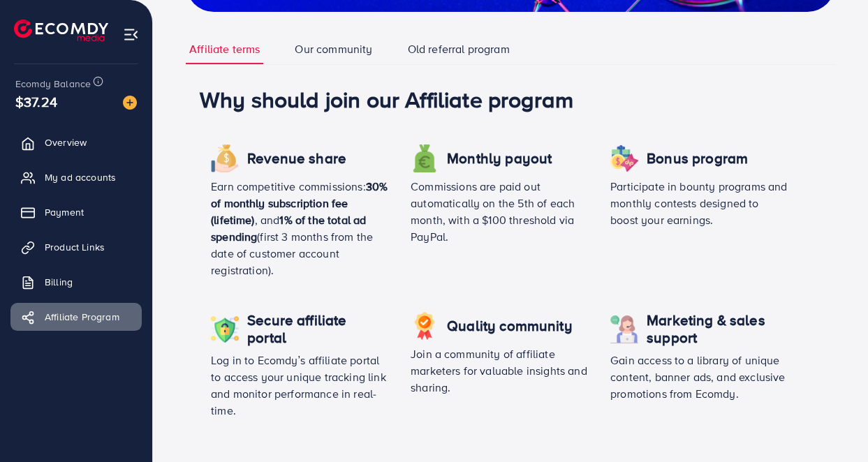 This screenshot has width=868, height=462. What do you see at coordinates (61, 30) in the screenshot?
I see `a: logo` at bounding box center [61, 30].